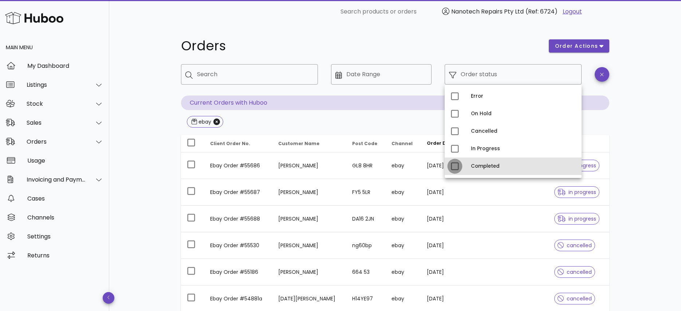  Describe the element at coordinates (238, 245) in the screenshot. I see `td: Ebay Order #55530` at that location.